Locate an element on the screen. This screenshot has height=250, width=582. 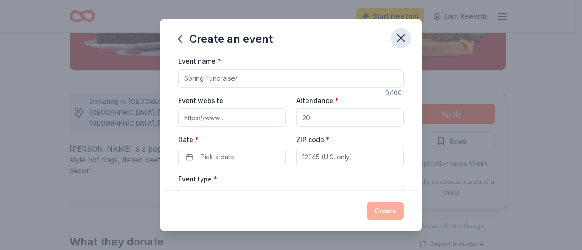
button: Select is located at coordinates (291, 197).